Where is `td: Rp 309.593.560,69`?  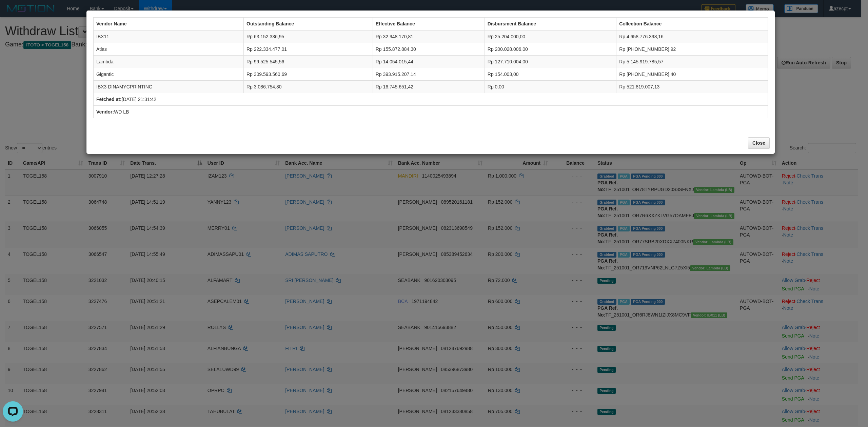
td: Rp 309.593.560,69 is located at coordinates (308, 74).